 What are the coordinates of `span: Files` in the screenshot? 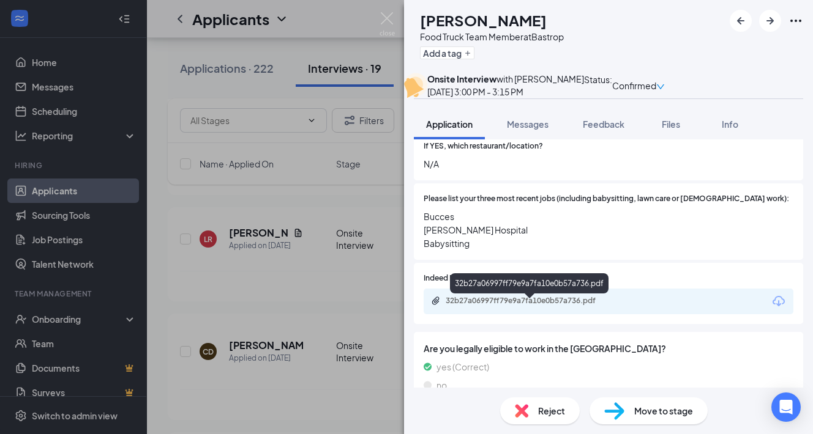 It's located at (671, 124).